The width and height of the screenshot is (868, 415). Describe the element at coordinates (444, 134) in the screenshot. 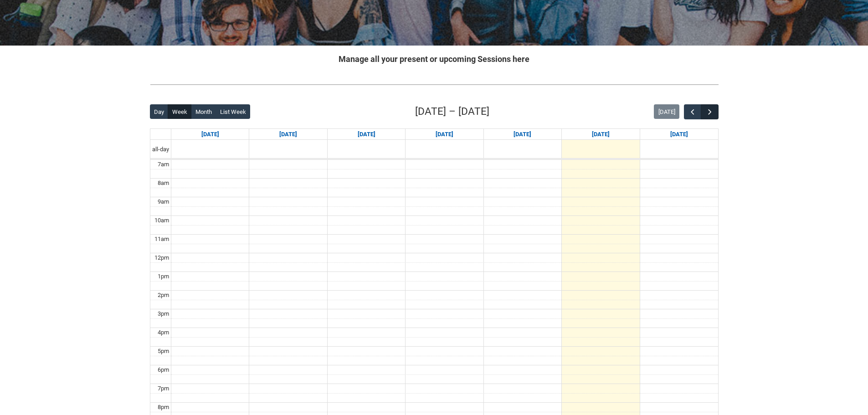

I see `a: Go to September 10, 2025` at that location.